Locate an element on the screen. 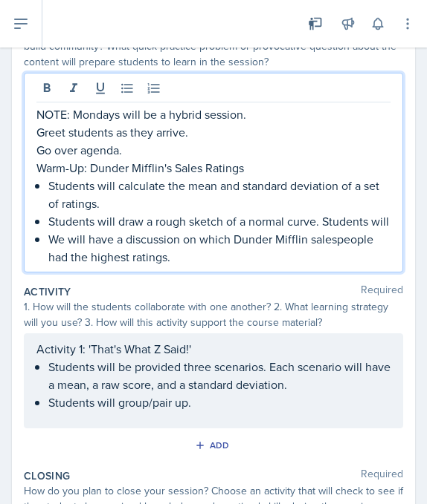 Image resolution: width=427 pixels, height=504 pixels. p: We will have a discussion on which Dunder Mifflin salespeople had the highest ratings. is located at coordinates (220, 248).